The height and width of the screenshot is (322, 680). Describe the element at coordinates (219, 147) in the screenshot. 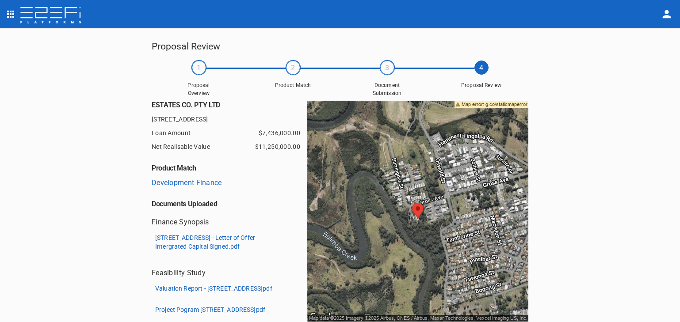

I see `span: Net Realisable Value` at that location.